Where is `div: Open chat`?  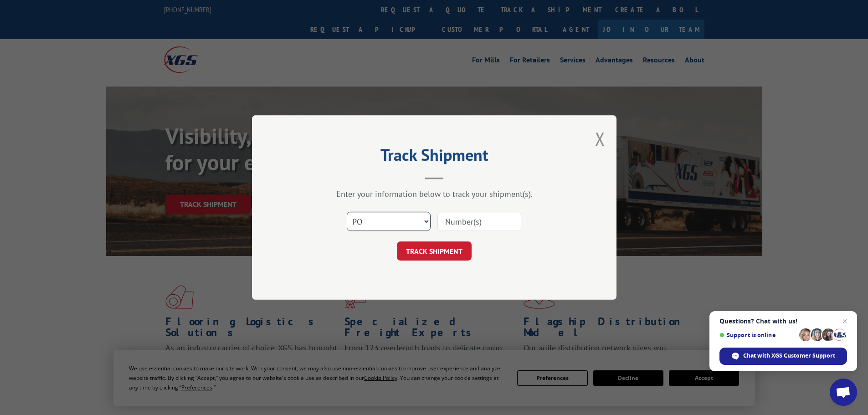 div: Open chat is located at coordinates (844, 392).